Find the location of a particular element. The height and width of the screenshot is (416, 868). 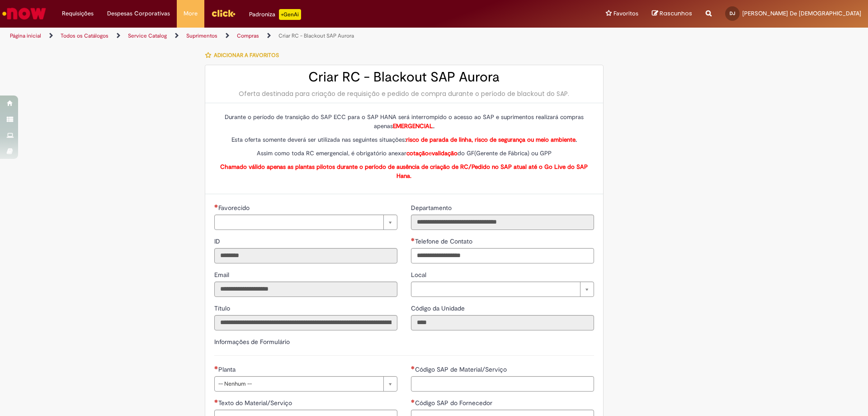

span: DJ is located at coordinates (733, 13).